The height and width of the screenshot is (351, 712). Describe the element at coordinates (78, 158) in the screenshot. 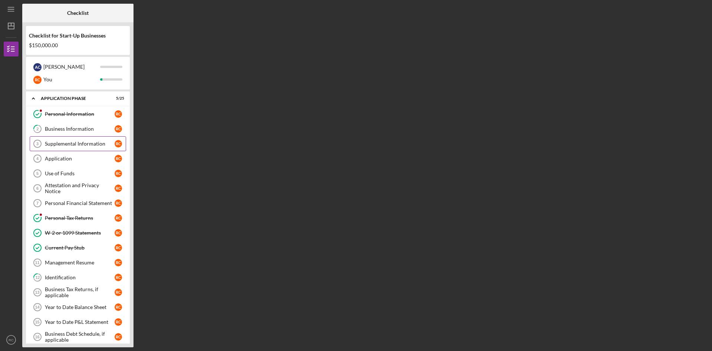

I see `a: 4ApplicationRC` at that location.